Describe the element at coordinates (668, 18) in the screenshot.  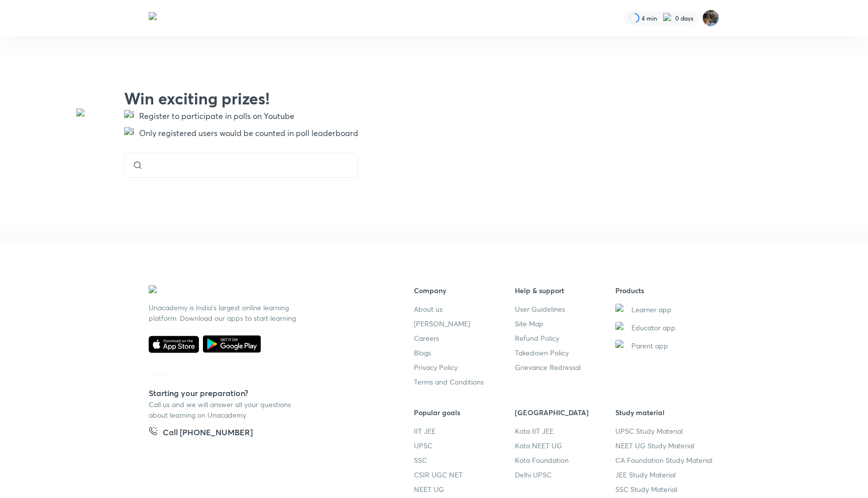
I see `img: streak` at that location.